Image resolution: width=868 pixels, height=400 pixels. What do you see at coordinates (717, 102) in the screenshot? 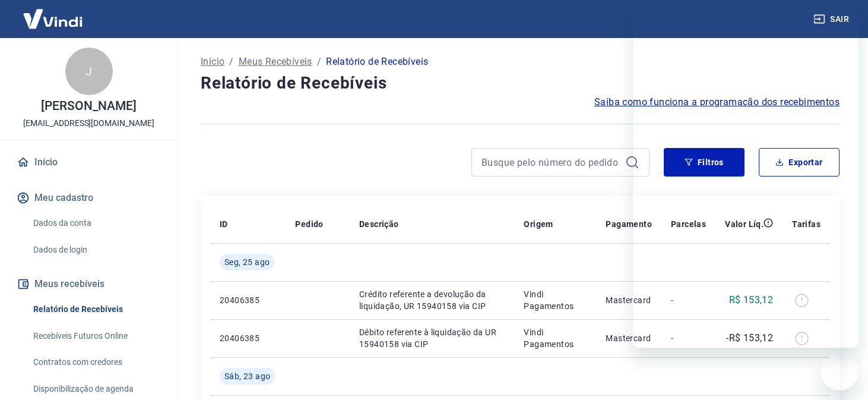
I see `span: Saiba como funciona a programação dos recebimentos` at bounding box center [717, 102].